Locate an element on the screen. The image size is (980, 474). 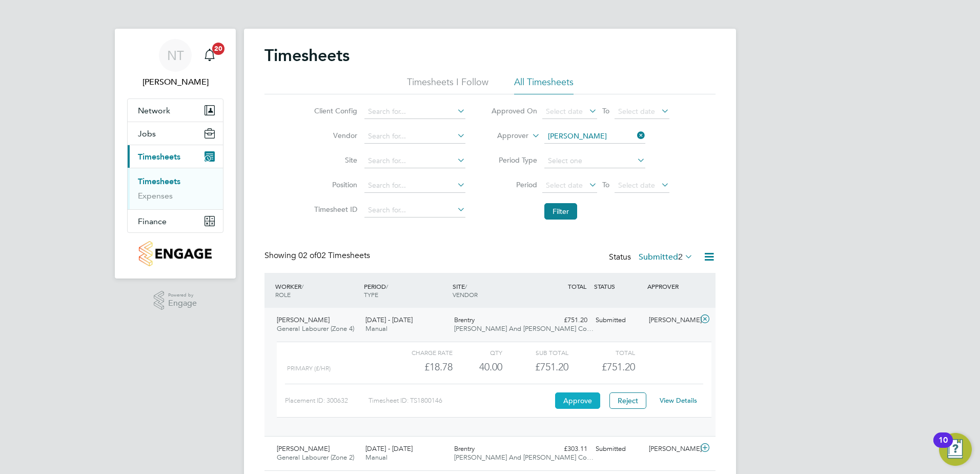
div: QTY is located at coordinates (477, 352).